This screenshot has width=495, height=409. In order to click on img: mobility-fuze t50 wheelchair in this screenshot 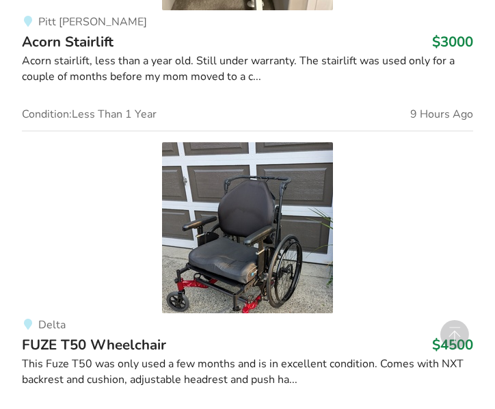, I will do `click(247, 228)`.